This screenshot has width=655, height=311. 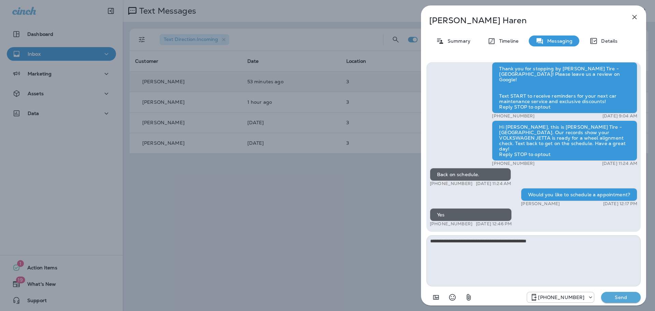 What do you see at coordinates (558, 41) in the screenshot?
I see `p: Messaging` at bounding box center [558, 41].